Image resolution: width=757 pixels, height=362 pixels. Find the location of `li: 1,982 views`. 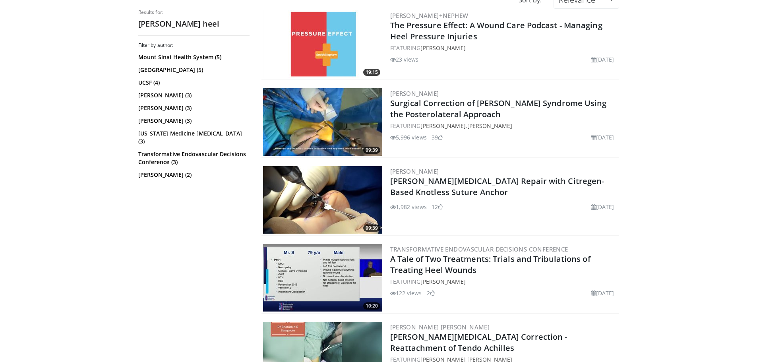

li: 1,982 views is located at coordinates (408, 207).